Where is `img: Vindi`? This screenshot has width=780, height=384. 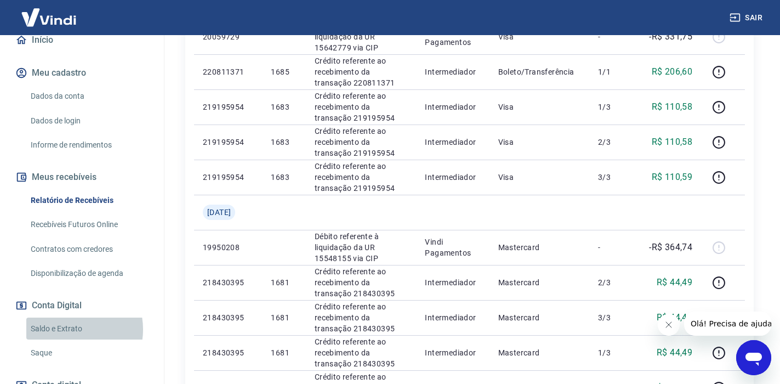 img: Vindi is located at coordinates (49, 17).